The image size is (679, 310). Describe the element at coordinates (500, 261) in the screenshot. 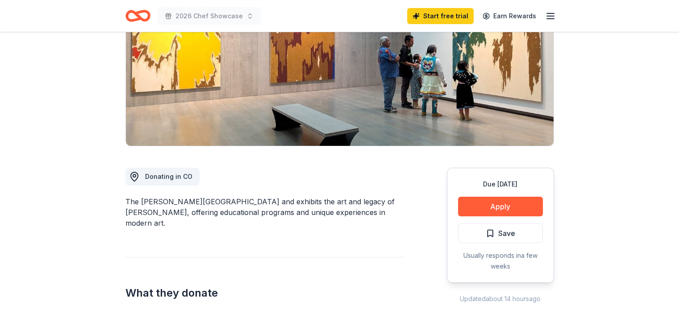

I see `div: Usually responds in a few weeks` at that location.